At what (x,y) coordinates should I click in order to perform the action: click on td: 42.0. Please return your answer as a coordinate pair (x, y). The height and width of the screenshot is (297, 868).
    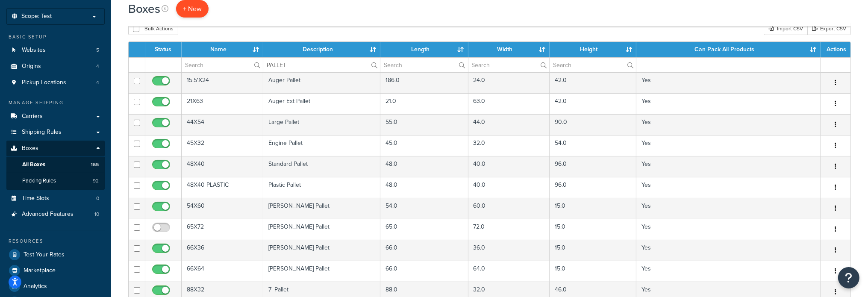
    Looking at the image, I should click on (593, 103).